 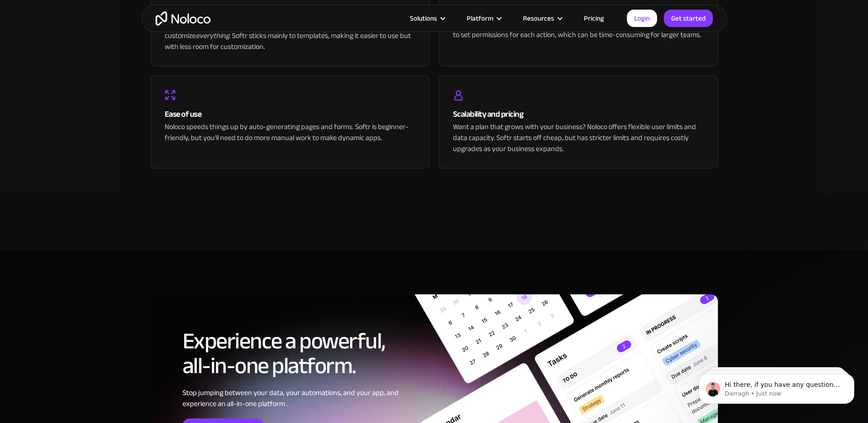 I want to click on div: Stop jumping between your data, your automations, and your app, and experience an all-in-one plat..., so click(x=298, y=398).